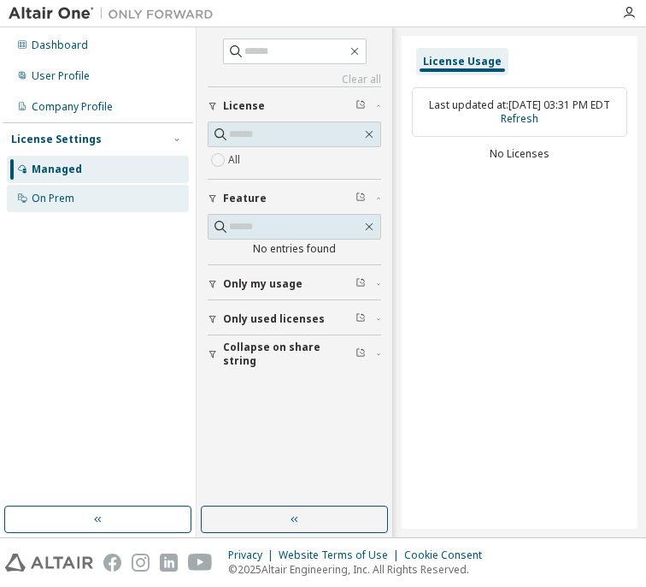 The image size is (646, 587). Describe the element at coordinates (61, 76) in the screenshot. I see `div: User Profile` at that location.